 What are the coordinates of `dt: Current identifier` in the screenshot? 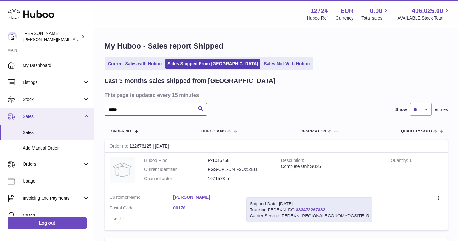 It's located at (176, 169).